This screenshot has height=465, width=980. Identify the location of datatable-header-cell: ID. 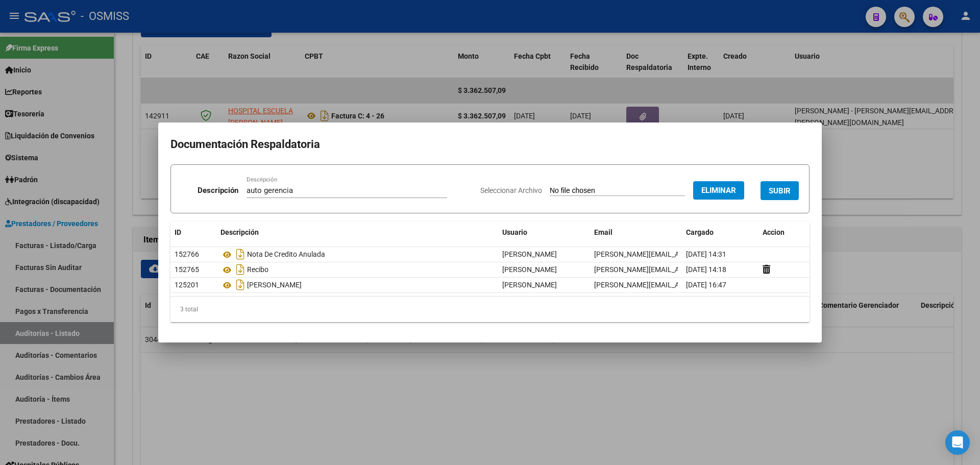
(194, 232).